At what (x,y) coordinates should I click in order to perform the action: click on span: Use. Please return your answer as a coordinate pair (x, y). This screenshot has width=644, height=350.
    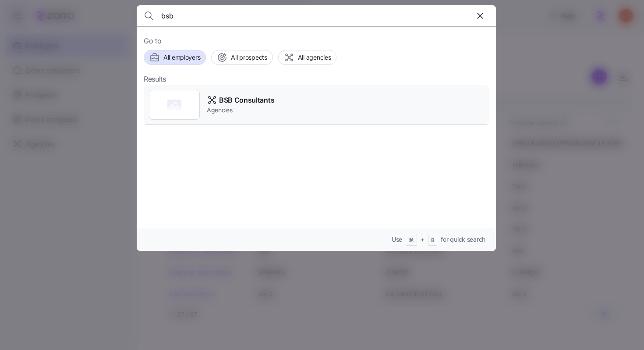
    Looking at the image, I should click on (397, 239).